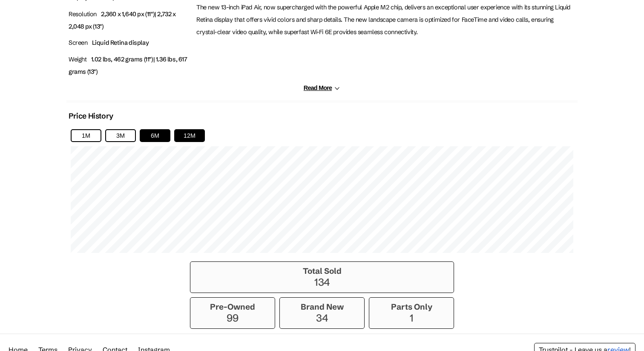 Image resolution: width=644 pixels, height=351 pixels. Describe the element at coordinates (386, 20) in the screenshot. I see `p: The new 13-inch iPad Air, now supercharged with the powerful Apple M2 chip, delivers an exception...` at that location.